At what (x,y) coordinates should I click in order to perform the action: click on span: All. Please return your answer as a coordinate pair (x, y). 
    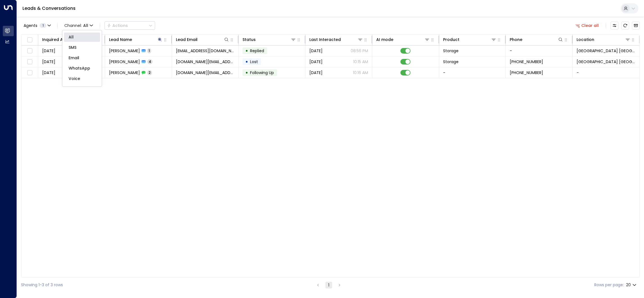
    Looking at the image, I should click on (71, 37).